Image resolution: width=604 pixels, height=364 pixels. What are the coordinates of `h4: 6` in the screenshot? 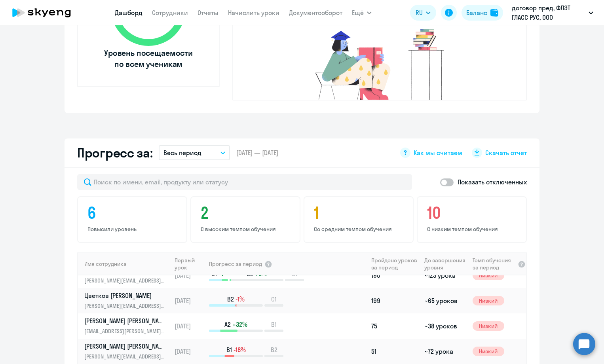 It's located at (133, 213).